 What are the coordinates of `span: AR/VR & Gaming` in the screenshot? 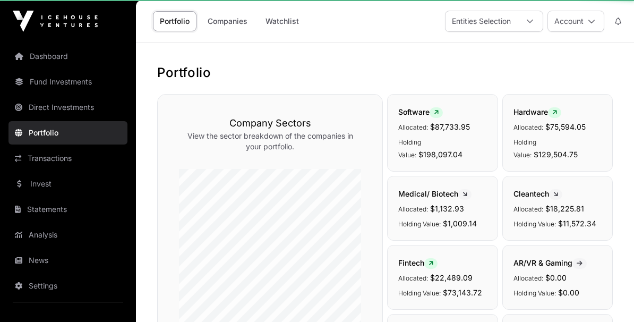 It's located at (550, 262).